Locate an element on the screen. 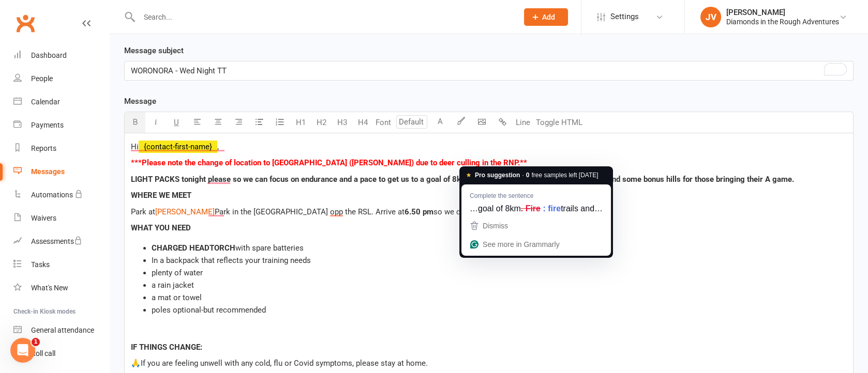 Image resolution: width=868 pixels, height=373 pixels. button: H1 is located at coordinates (301, 122).